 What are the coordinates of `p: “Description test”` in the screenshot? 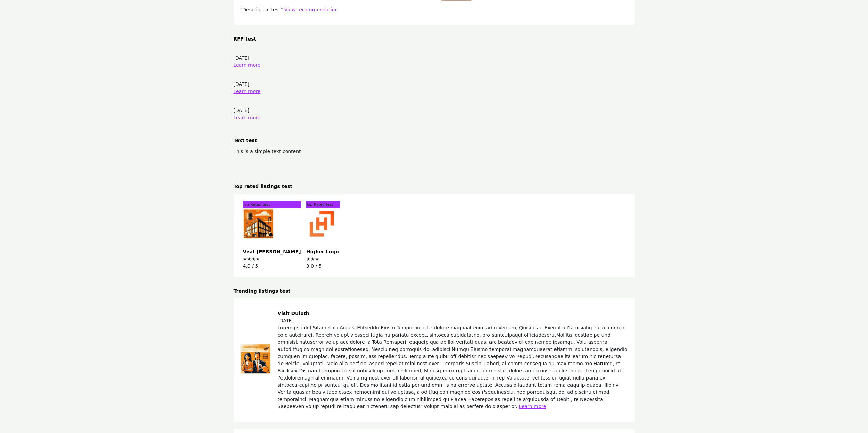 It's located at (434, 9).